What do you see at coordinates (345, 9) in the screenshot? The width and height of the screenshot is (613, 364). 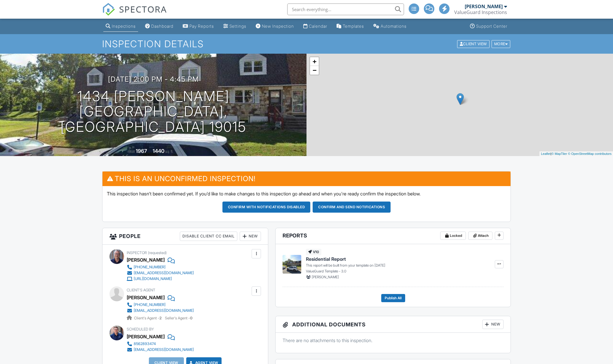 I see `input: Search everything...` at bounding box center [345, 9].